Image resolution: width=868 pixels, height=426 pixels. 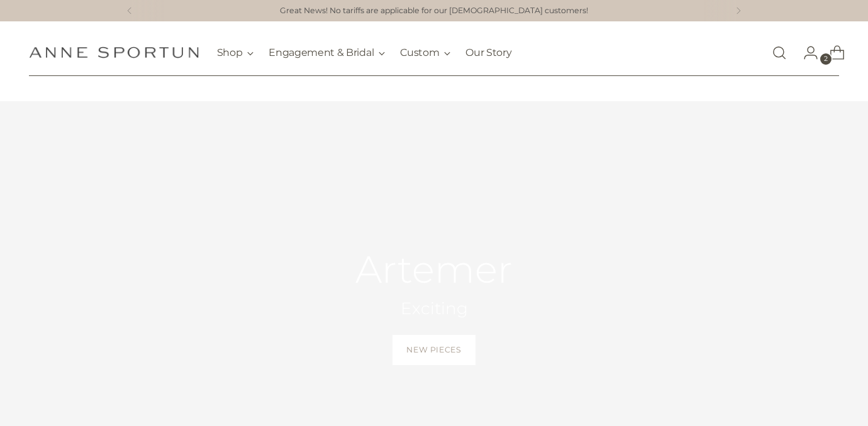 I want to click on a: Open cart modal, so click(x=832, y=53).